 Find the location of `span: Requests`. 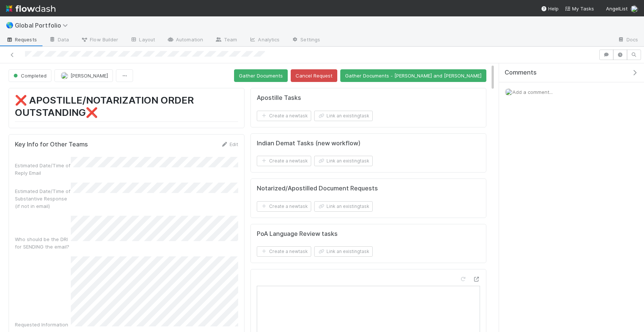

span: Requests is located at coordinates (21, 39).